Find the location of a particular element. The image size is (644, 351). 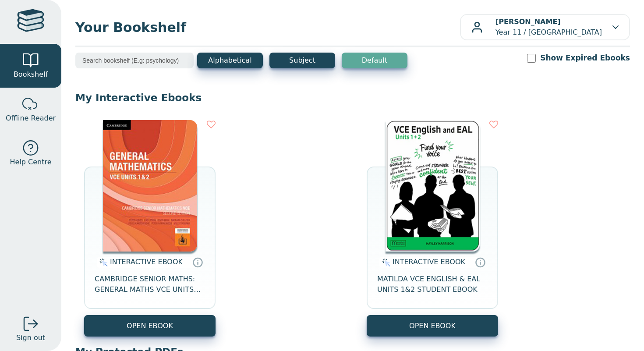

span: Sign out is located at coordinates (31, 338).